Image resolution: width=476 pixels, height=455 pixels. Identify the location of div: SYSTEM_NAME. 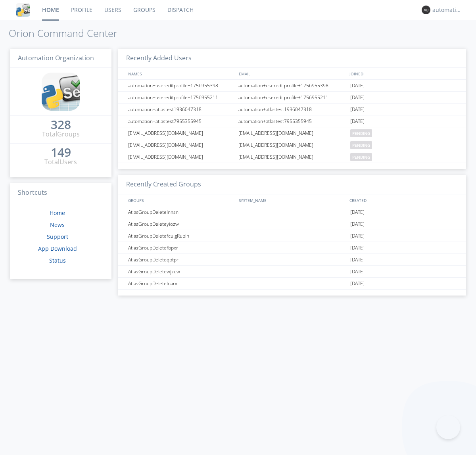
(292, 200).